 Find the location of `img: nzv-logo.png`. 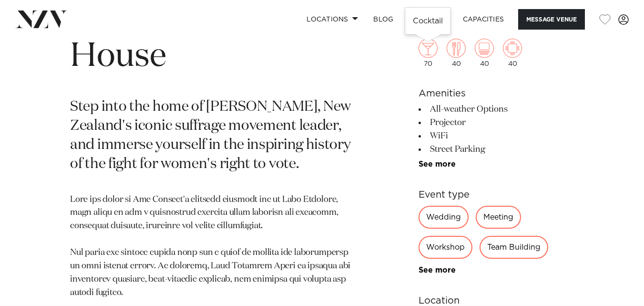

img: nzv-logo.png is located at coordinates (41, 19).